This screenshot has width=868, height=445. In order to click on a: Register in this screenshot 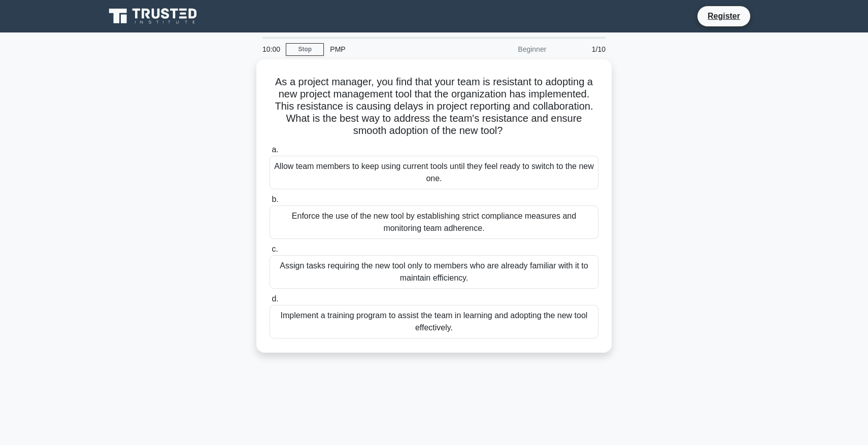, I will do `click(724, 15)`.